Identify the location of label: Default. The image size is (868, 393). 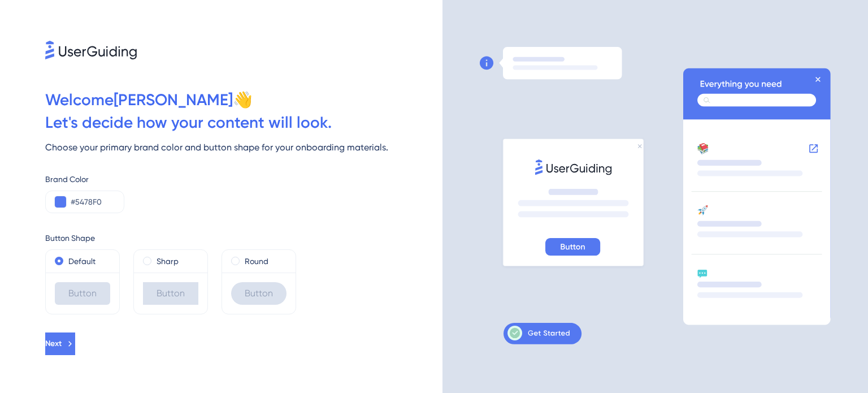
(82, 261).